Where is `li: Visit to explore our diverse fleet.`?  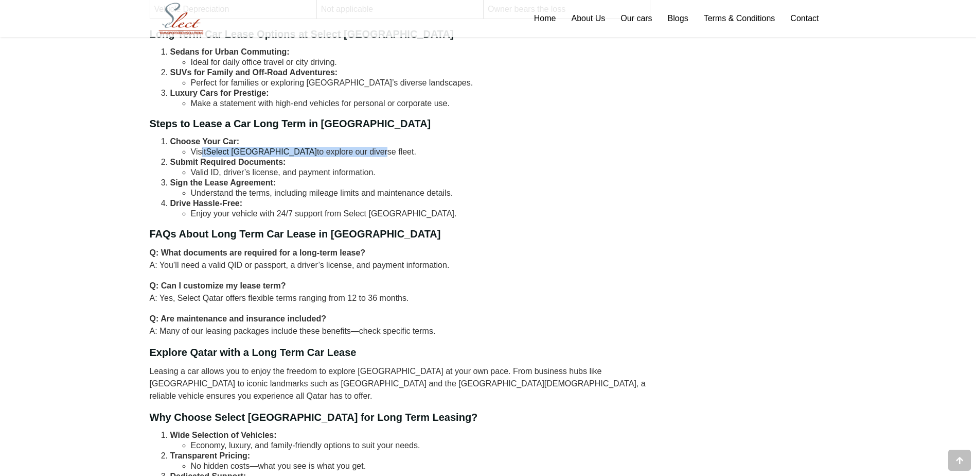 li: Visit to explore our diverse fleet. is located at coordinates (421, 152).